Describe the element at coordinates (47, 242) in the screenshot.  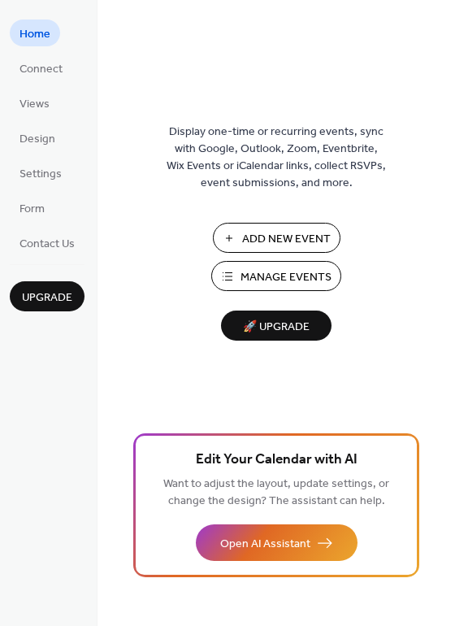
I see `a: Contact Us` at that location.